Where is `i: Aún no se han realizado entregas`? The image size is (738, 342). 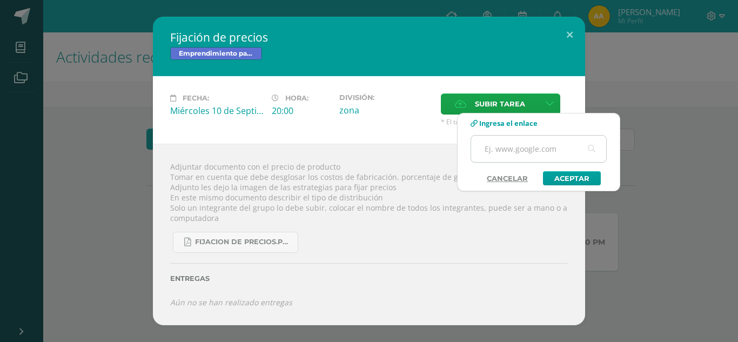
i: Aún no se han realizado entregas is located at coordinates (231, 302).